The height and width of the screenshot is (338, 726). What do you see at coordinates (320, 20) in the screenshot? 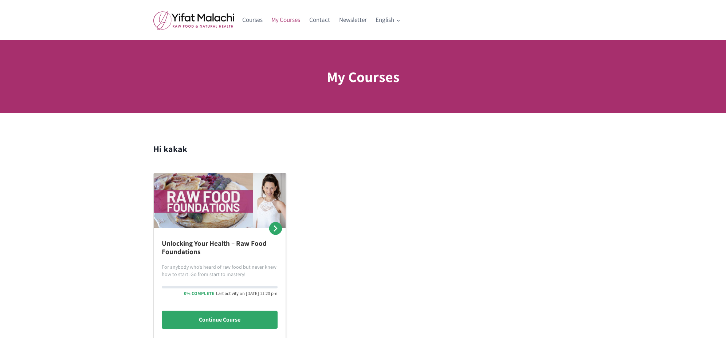
I see `a: Contact` at bounding box center [320, 20].